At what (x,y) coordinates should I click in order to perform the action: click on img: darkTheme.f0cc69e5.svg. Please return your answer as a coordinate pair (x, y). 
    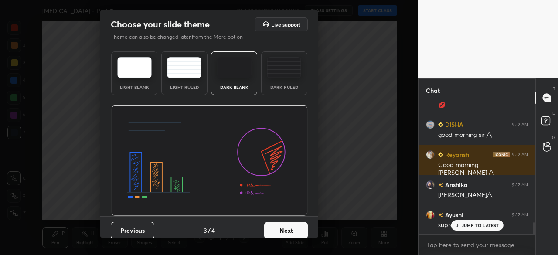
    Looking at the image, I should click on (234, 68).